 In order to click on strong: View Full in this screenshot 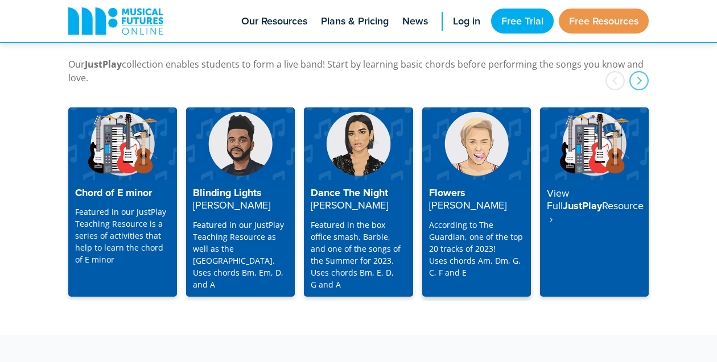, I will do `click(557, 200)`.